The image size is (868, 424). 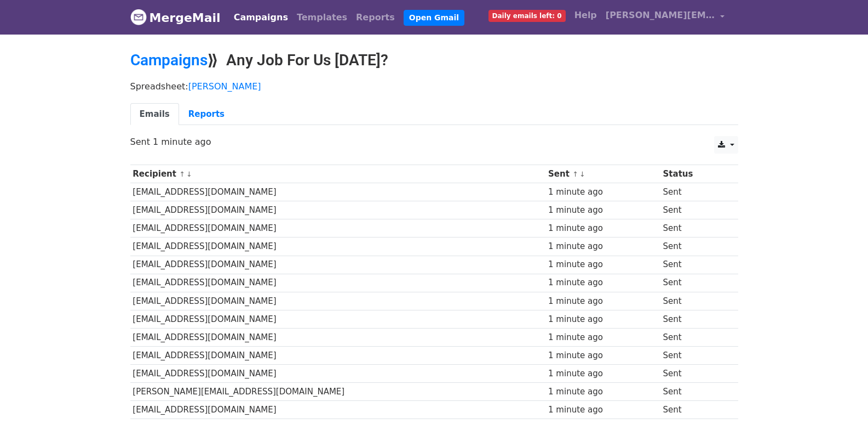 What do you see at coordinates (139, 17) in the screenshot?
I see `img: MergeMail logo` at bounding box center [139, 17].